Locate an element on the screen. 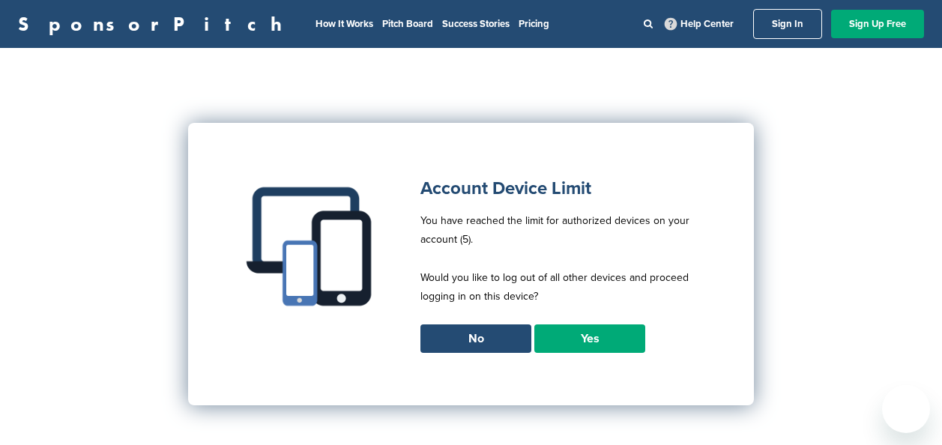 Image resolution: width=942 pixels, height=445 pixels. img: Multiple devices is located at coordinates (312, 246).